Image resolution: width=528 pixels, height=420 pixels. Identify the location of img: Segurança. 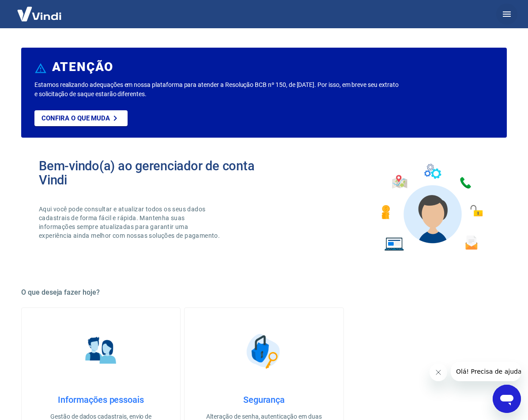
(264, 351).